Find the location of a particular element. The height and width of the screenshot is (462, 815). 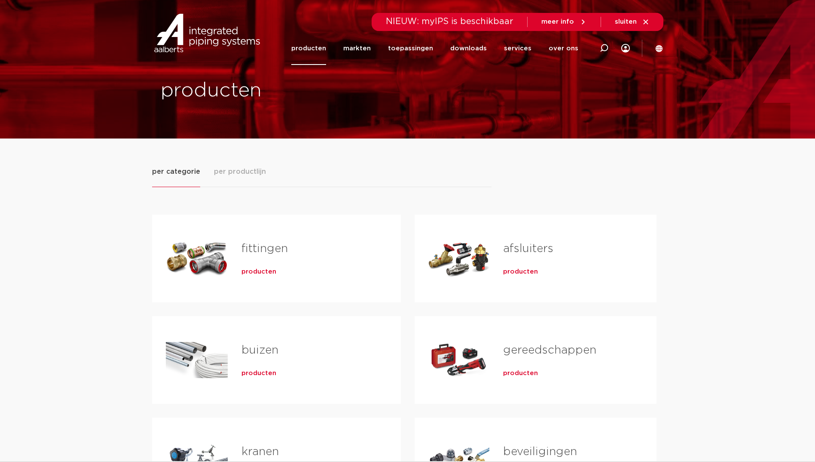

span: per productlijn is located at coordinates (240, 172).